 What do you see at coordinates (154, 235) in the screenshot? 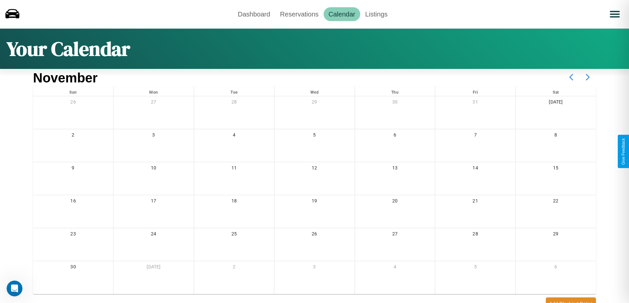
I see `div: 24` at bounding box center [154, 235].